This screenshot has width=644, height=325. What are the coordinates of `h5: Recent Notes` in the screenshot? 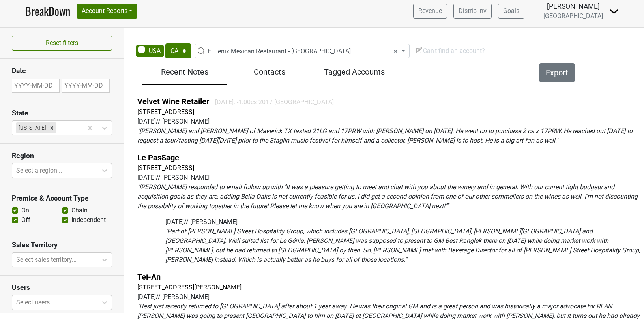 It's located at (185, 72).